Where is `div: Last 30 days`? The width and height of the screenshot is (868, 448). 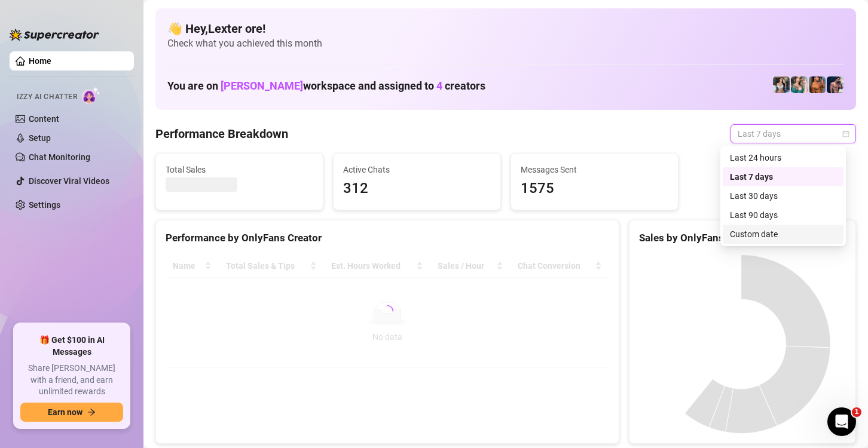
div: Last 30 days is located at coordinates (783, 196).